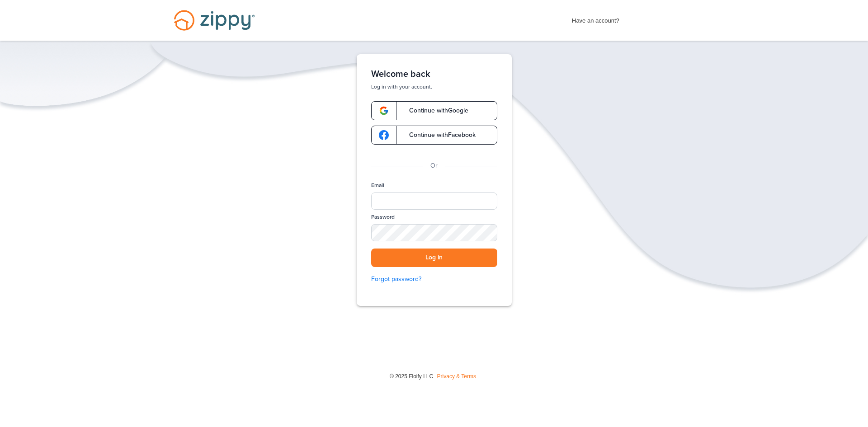  What do you see at coordinates (434, 135) in the screenshot?
I see `a: google-logoContinue withFacebook` at bounding box center [434, 135].